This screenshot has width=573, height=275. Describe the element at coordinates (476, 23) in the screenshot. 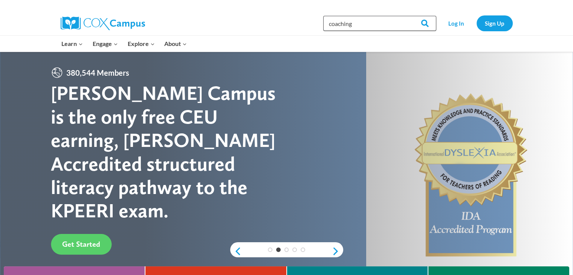

I see `nav: Secondary Navigation` at that location.